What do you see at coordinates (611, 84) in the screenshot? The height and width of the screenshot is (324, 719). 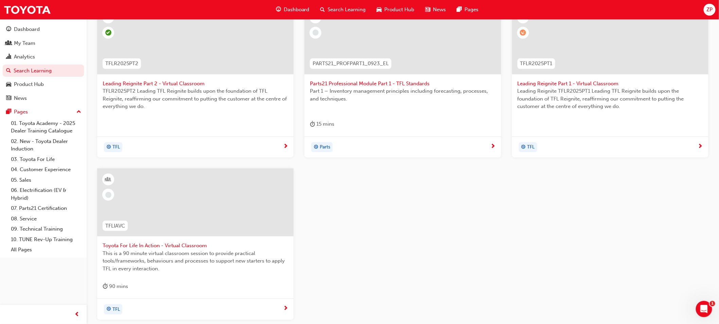 I see `span: Leading Reignite Part 1 - Virtual Classroom` at bounding box center [611, 84].